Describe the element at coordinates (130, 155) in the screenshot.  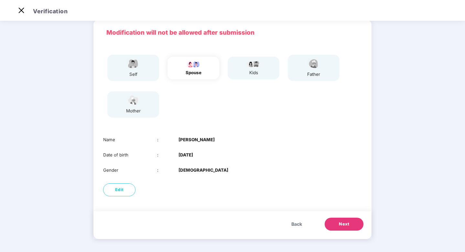
I see `div: Date of birth` at that location.